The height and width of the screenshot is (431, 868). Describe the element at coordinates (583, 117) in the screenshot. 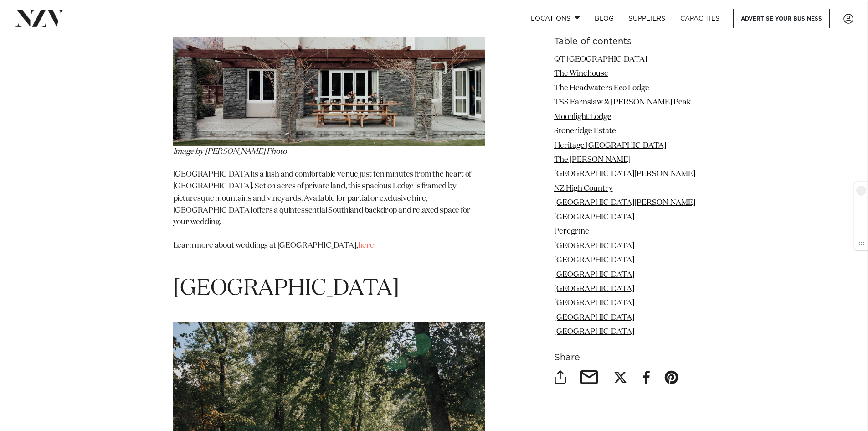

I see `a: Moonlight Lodge` at that location.